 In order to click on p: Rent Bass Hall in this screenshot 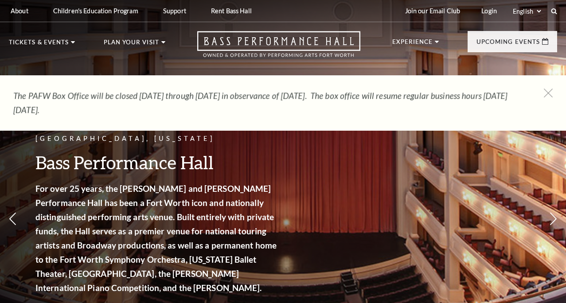, I will do `click(231, 11)`.